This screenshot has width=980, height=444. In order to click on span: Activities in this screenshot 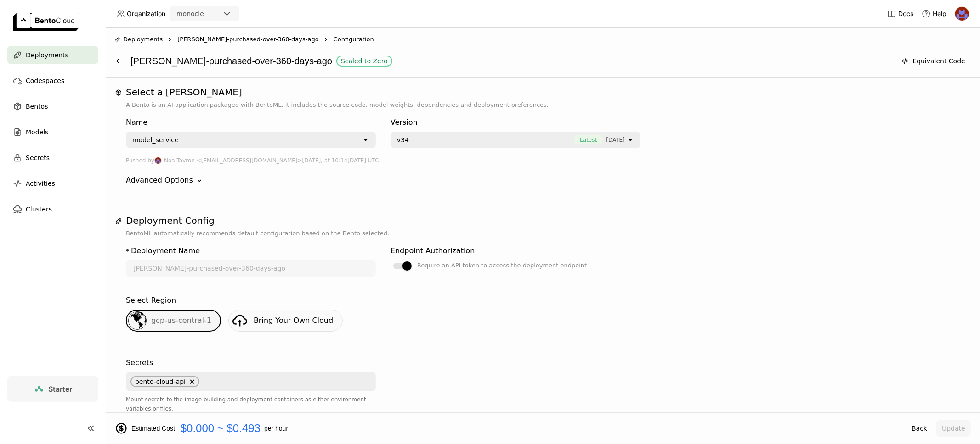, I will do `click(40, 184)`.